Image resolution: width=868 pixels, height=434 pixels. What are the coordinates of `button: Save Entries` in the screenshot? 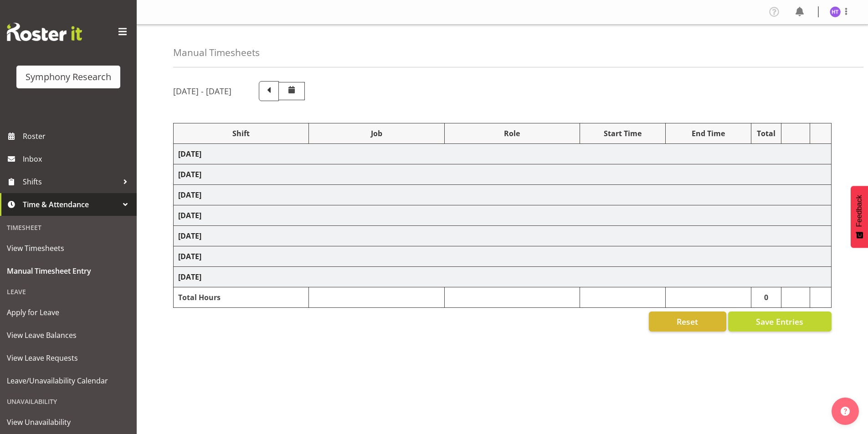 It's located at (779, 321).